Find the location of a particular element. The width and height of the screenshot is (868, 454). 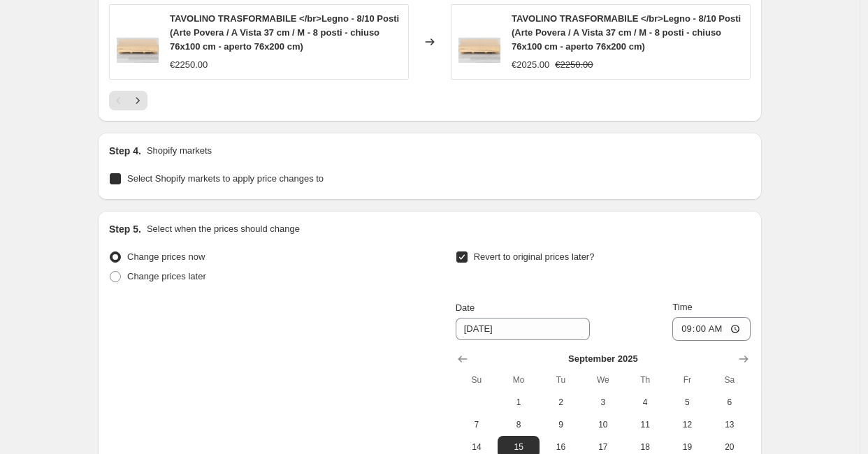

th: Tuesday is located at coordinates (560, 381).